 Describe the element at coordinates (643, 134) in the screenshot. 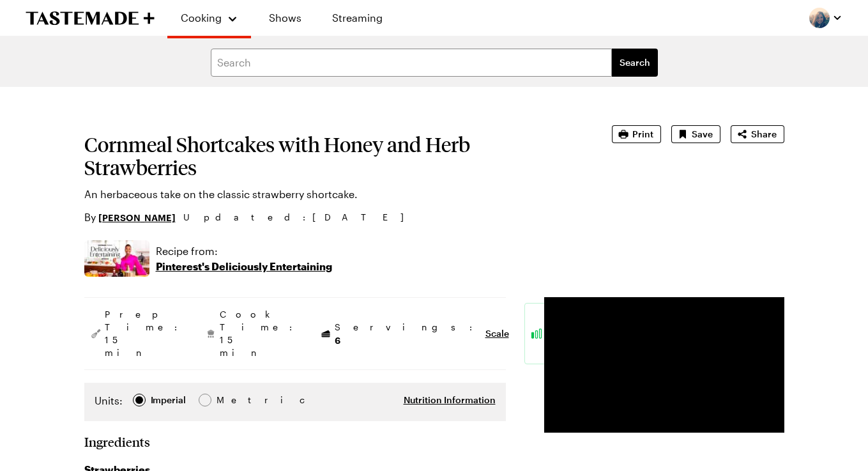

I see `span: Print` at that location.